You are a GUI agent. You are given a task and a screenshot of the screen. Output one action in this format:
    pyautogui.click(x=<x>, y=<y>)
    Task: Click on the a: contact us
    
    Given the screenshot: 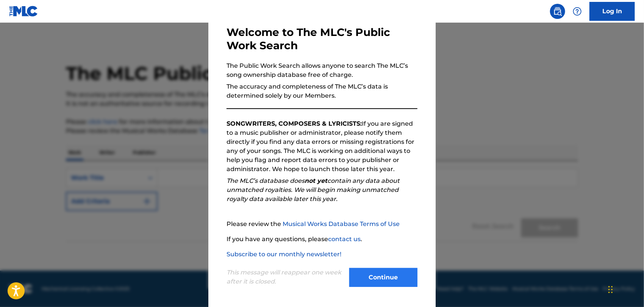 What is the action you would take?
    pyautogui.click(x=344, y=239)
    